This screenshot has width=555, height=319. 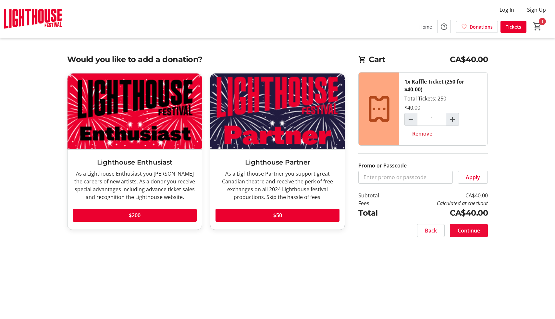 What do you see at coordinates (477, 27) in the screenshot?
I see `a: Donations` at bounding box center [477, 27].